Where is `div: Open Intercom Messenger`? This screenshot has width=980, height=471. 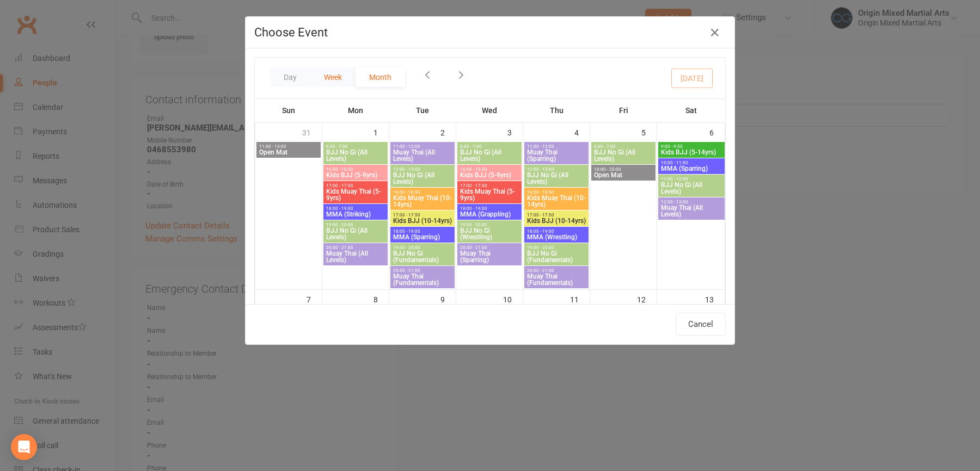
div: Open Intercom Messenger is located at coordinates (24, 448).